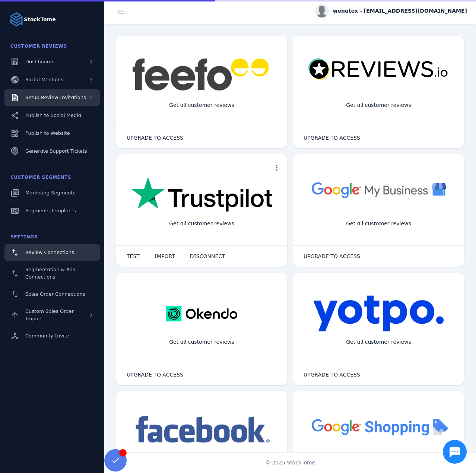  I want to click on img: googleshopping.png, so click(378, 426).